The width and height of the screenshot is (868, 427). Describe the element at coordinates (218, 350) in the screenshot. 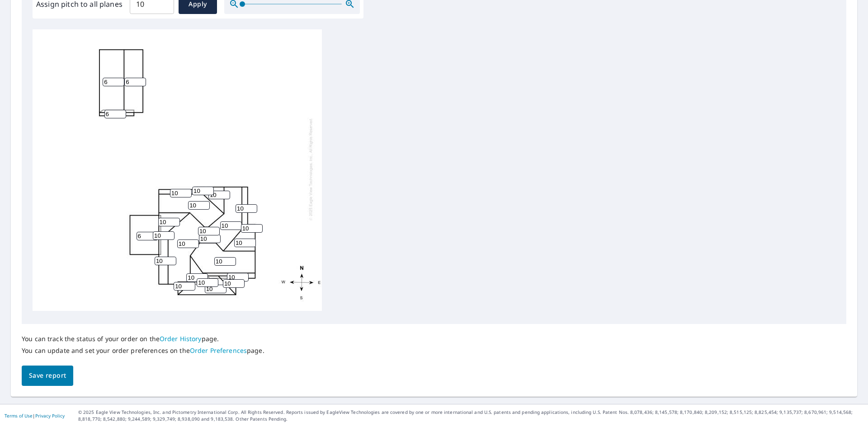

I see `a: Order Preferences` at that location.